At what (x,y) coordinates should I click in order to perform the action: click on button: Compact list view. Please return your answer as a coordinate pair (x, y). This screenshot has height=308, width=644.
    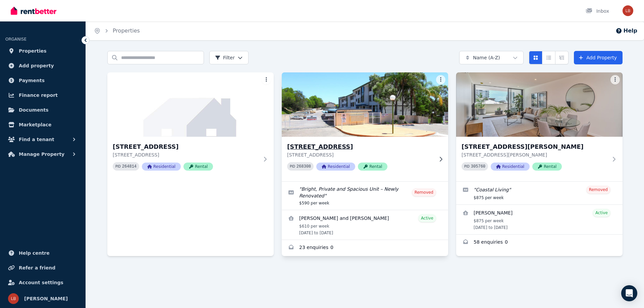
    Looking at the image, I should click on (549, 58).